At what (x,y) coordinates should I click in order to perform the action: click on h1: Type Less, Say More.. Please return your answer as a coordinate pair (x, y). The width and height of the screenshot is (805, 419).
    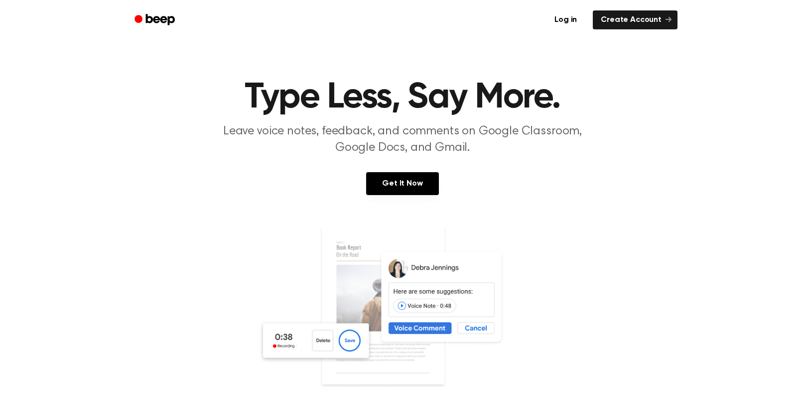
    Looking at the image, I should click on (402, 98).